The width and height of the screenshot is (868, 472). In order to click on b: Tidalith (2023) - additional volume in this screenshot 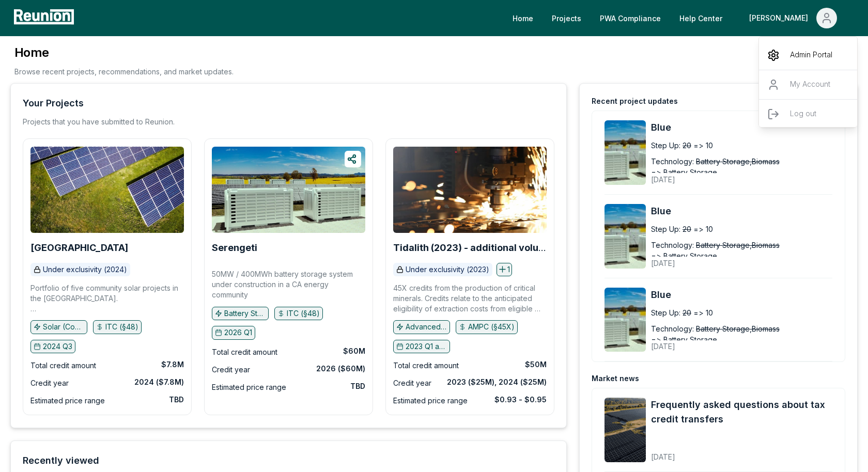, I will do `click(469, 252)`.